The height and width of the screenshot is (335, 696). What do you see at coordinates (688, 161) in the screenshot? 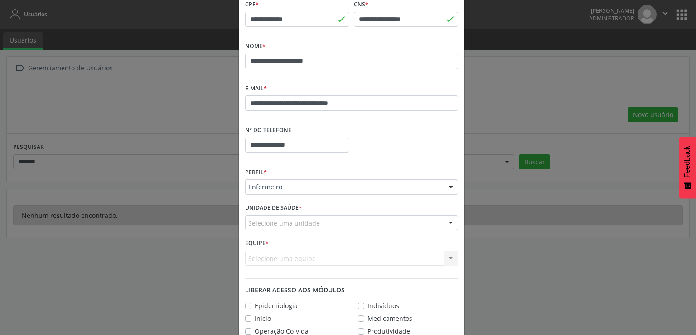
I see `span: Feedback` at bounding box center [688, 161].